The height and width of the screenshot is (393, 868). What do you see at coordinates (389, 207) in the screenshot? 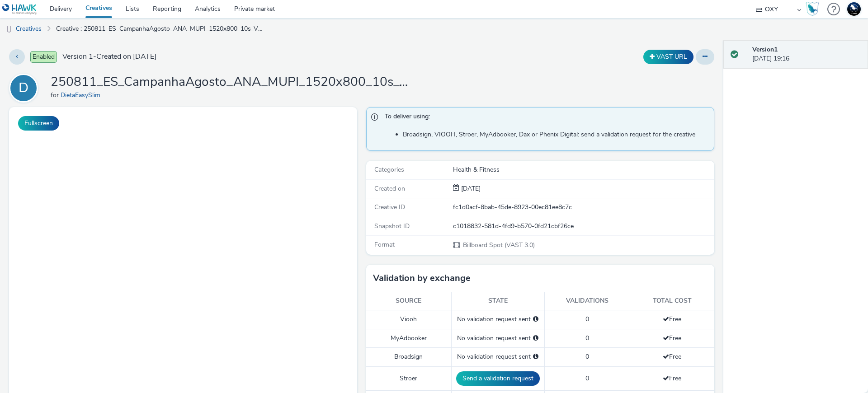
I see `span: Creative ID` at bounding box center [389, 207].